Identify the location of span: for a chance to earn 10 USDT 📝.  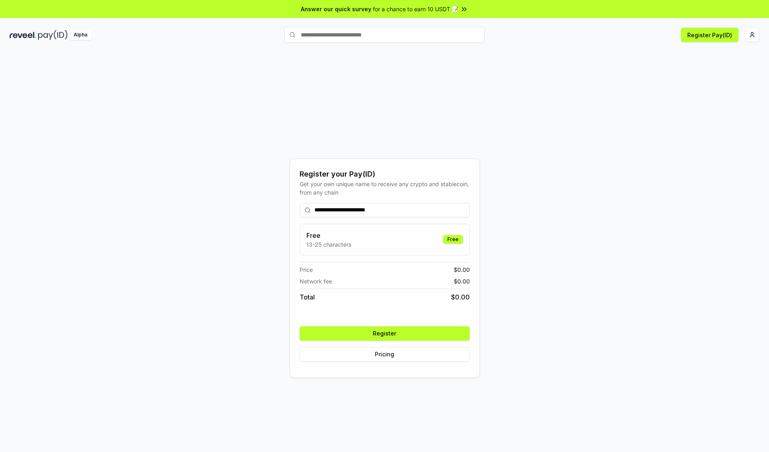
(415, 9).